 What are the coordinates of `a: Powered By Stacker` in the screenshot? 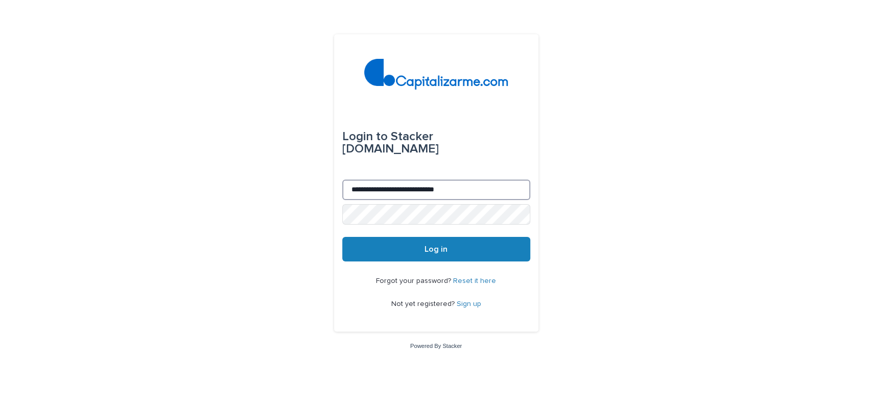 It's located at (436, 346).